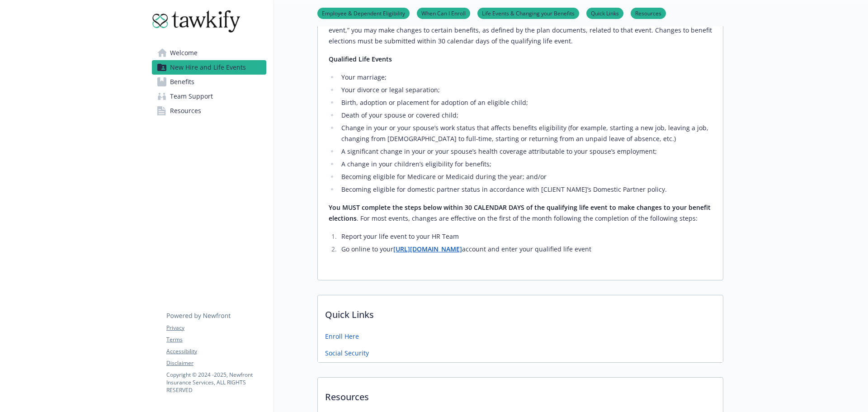  Describe the element at coordinates (208, 67) in the screenshot. I see `span: New Hire and Life Events` at that location.